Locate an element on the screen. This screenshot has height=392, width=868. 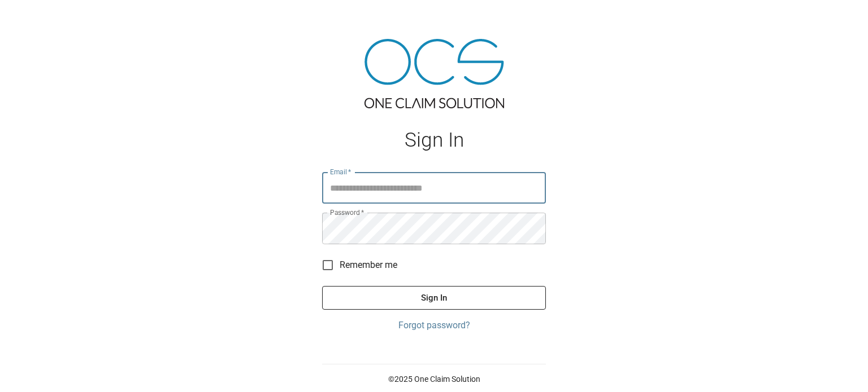
p: © 2025 One Claim Solution is located at coordinates (434, 379).